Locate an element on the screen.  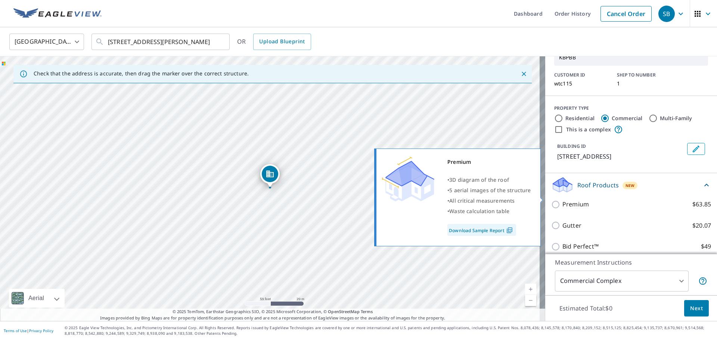
img: Pdf Icon is located at coordinates (510, 230).